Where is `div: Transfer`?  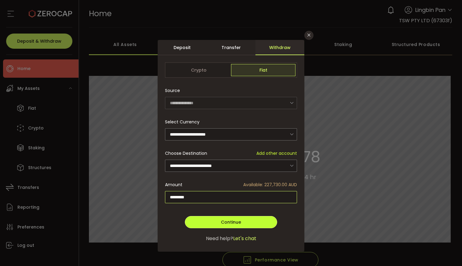
div: Transfer is located at coordinates (231, 48).